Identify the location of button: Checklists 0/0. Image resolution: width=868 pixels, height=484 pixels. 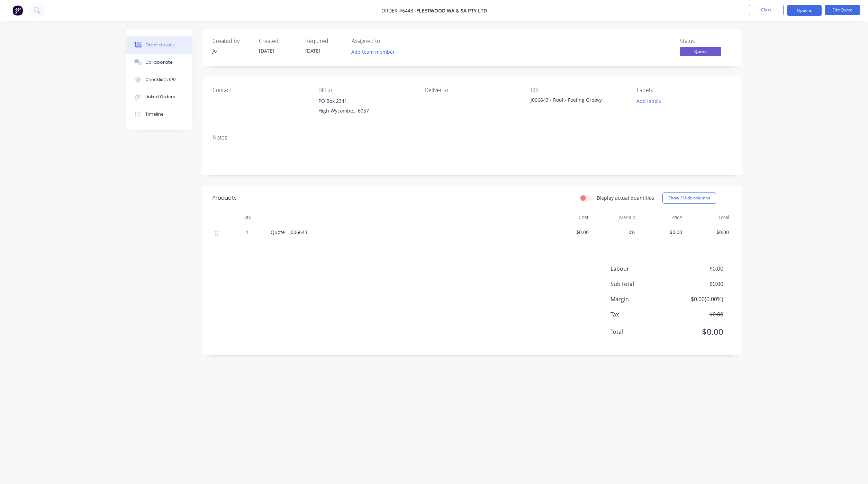
(159, 80).